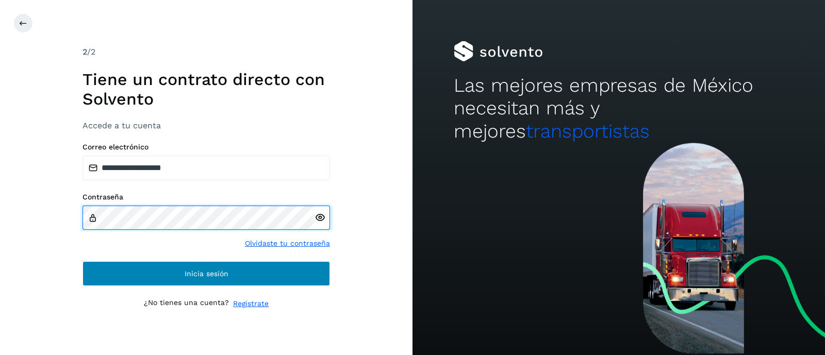  I want to click on span: Inicia sesión, so click(206, 274).